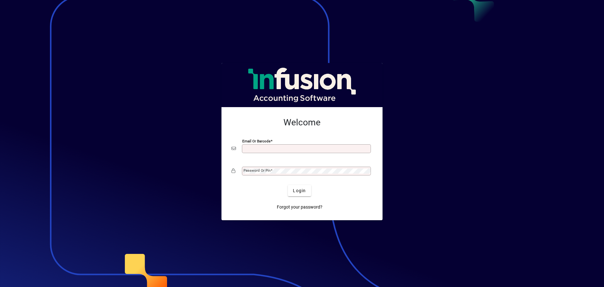  I want to click on span: Login, so click(299, 190).